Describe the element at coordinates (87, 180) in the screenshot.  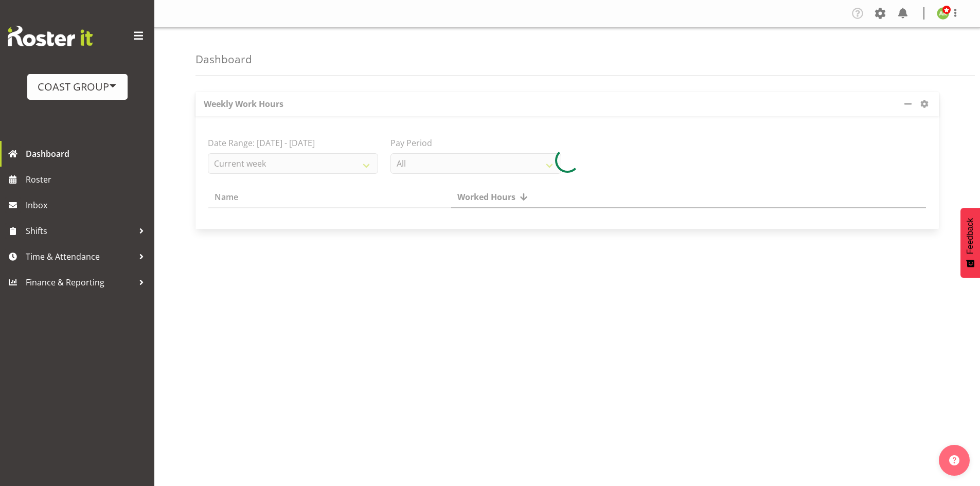
I see `span: Roster` at that location.